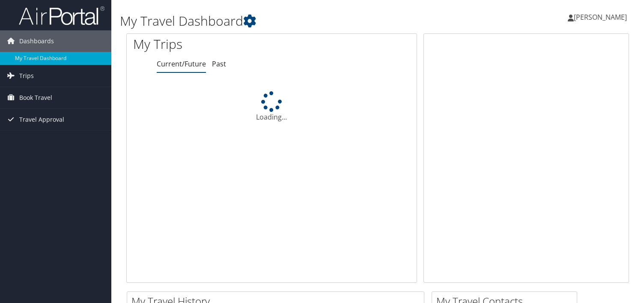  I want to click on a: Current/Future, so click(181, 64).